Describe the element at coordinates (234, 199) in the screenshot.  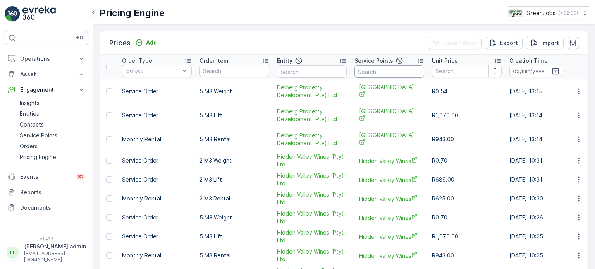
I see `td: 2 M3 Rental` at that location.